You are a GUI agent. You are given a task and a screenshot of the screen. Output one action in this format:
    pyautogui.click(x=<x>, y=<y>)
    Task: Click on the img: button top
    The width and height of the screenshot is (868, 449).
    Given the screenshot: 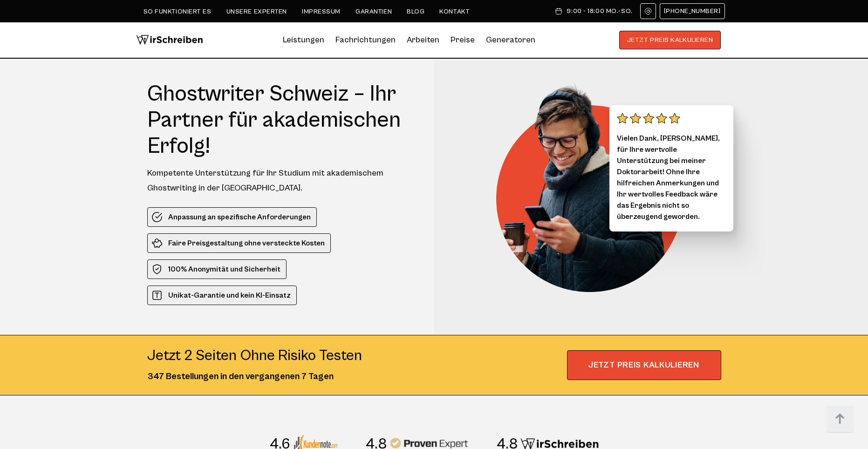 What is the action you would take?
    pyautogui.click(x=840, y=419)
    